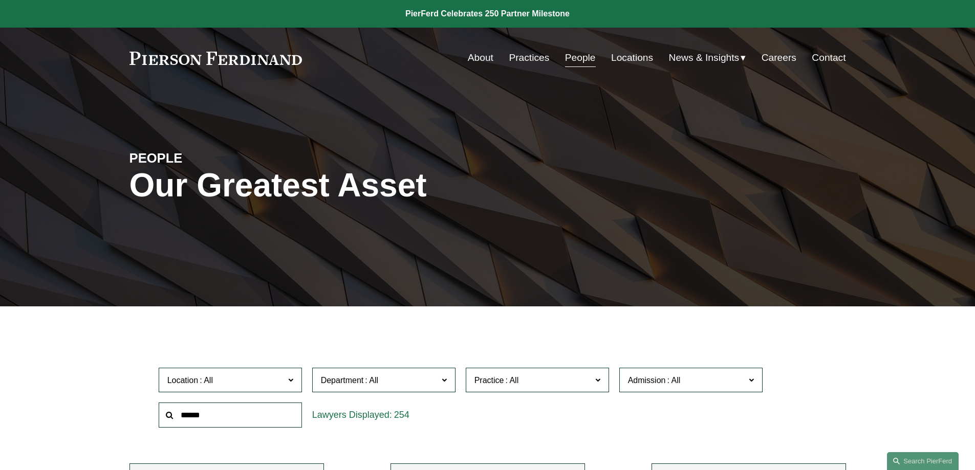 The image size is (975, 470). I want to click on span: Department, so click(342, 380).